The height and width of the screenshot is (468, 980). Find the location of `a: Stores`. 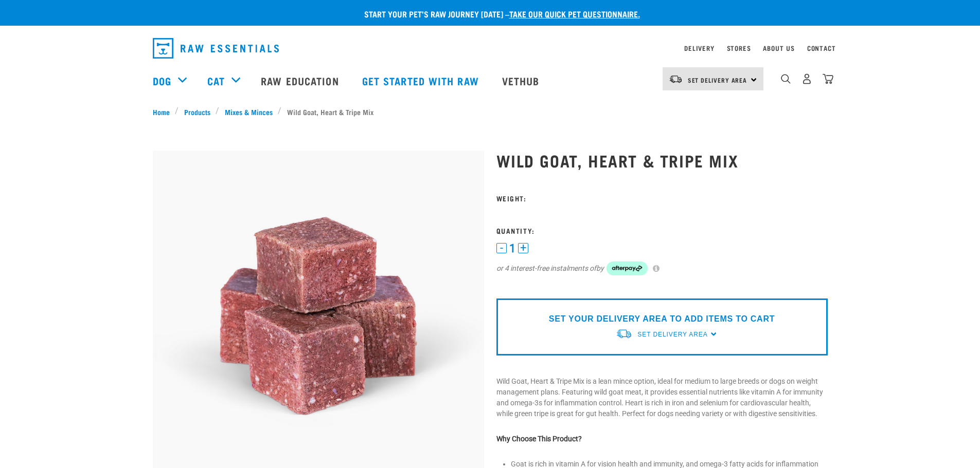

a: Stores is located at coordinates (738, 47).